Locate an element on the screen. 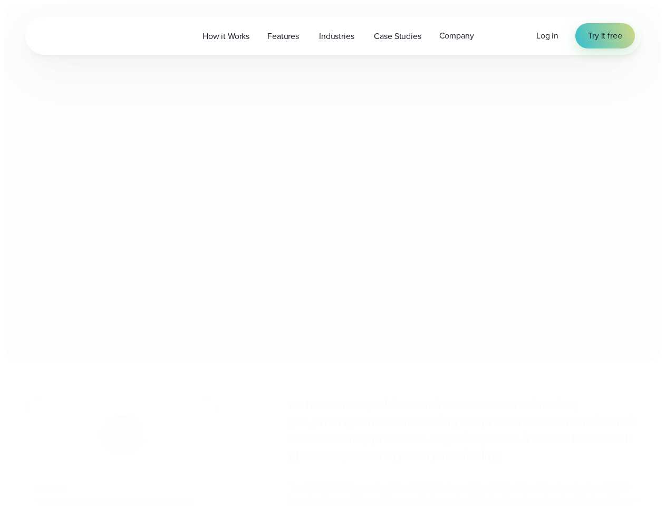 The height and width of the screenshot is (506, 666). span: Try it free is located at coordinates (605, 36).